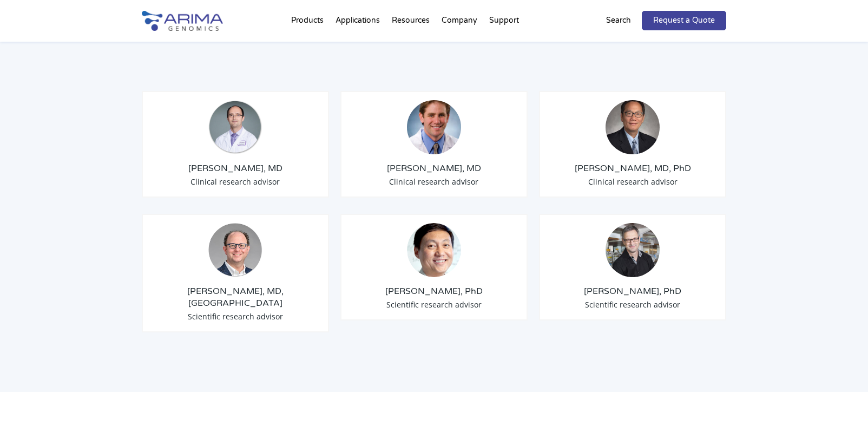  What do you see at coordinates (619, 20) in the screenshot?
I see `p: Search` at bounding box center [619, 20].